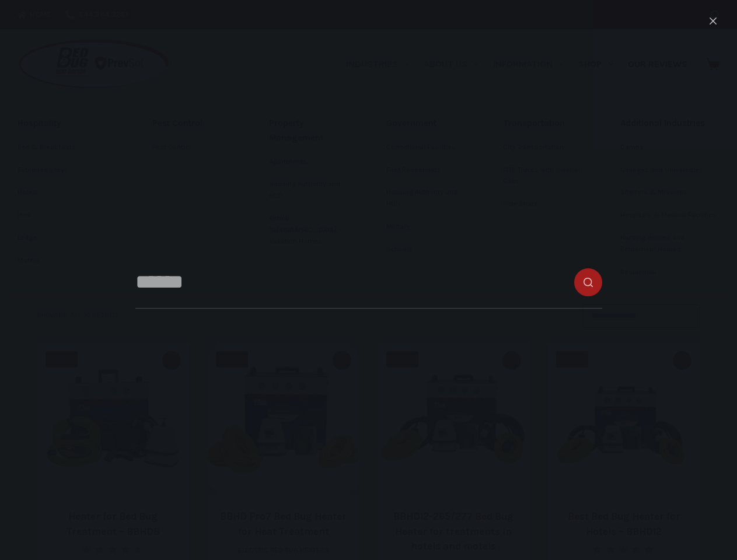  What do you see at coordinates (715, 15) in the screenshot?
I see `button: Search` at bounding box center [715, 15].